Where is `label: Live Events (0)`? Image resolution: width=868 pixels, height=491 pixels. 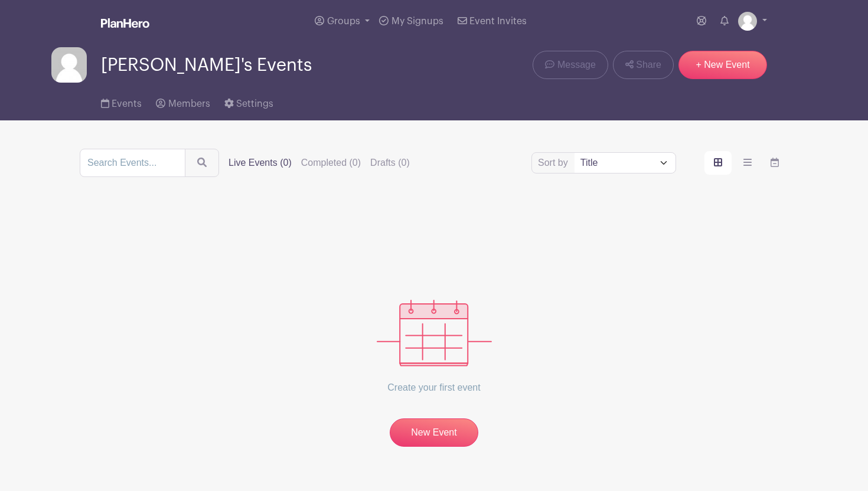 label: Live Events (0) is located at coordinates (259, 163).